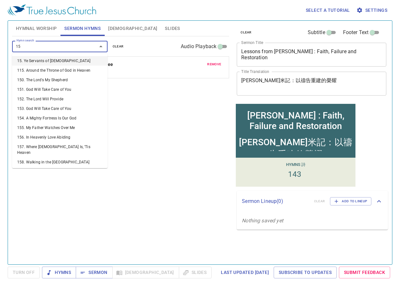  I want to click on span: Add to Lineup, so click(351, 201).